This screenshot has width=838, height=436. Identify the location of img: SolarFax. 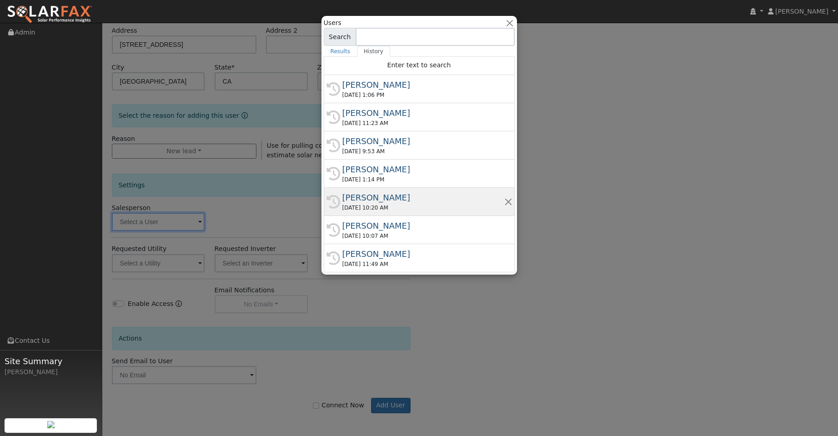
(50, 15).